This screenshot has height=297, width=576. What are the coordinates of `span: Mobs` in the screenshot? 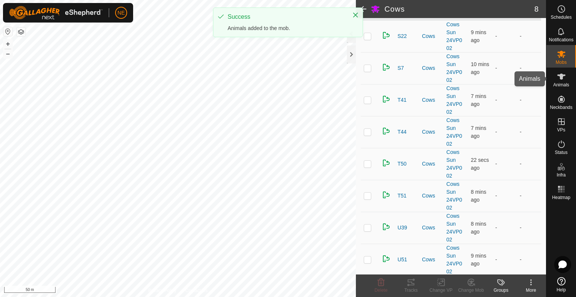 It's located at (561, 62).